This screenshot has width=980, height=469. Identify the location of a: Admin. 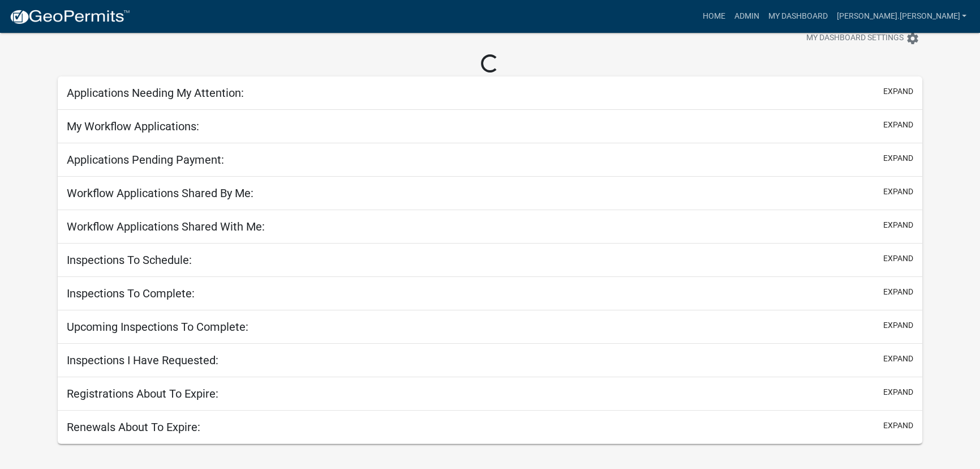
(747, 16).